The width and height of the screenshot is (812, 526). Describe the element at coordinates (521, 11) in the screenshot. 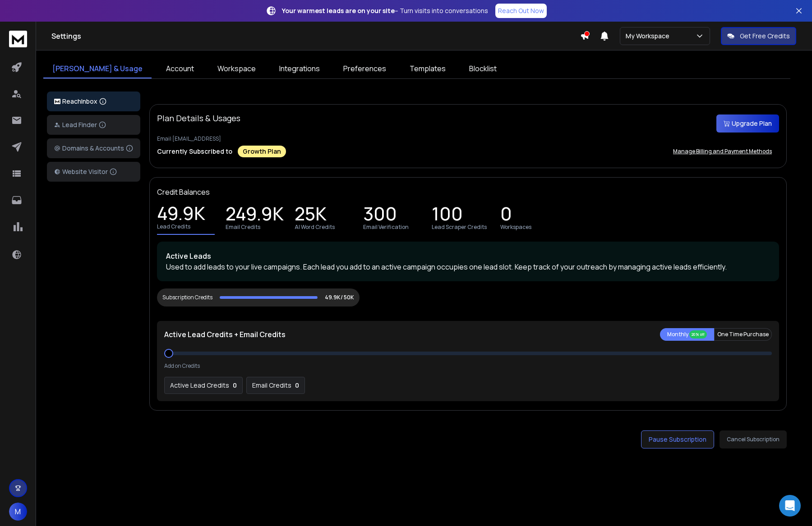

I see `a: Reach Out Now` at that location.